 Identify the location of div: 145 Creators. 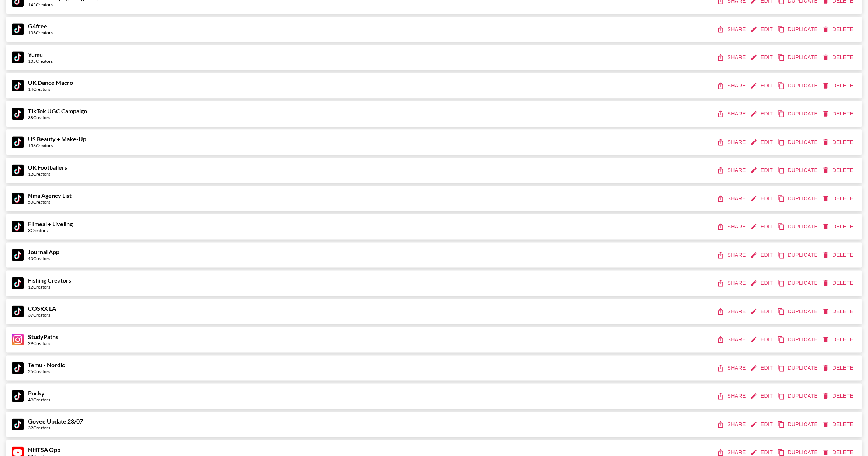
(64, 4).